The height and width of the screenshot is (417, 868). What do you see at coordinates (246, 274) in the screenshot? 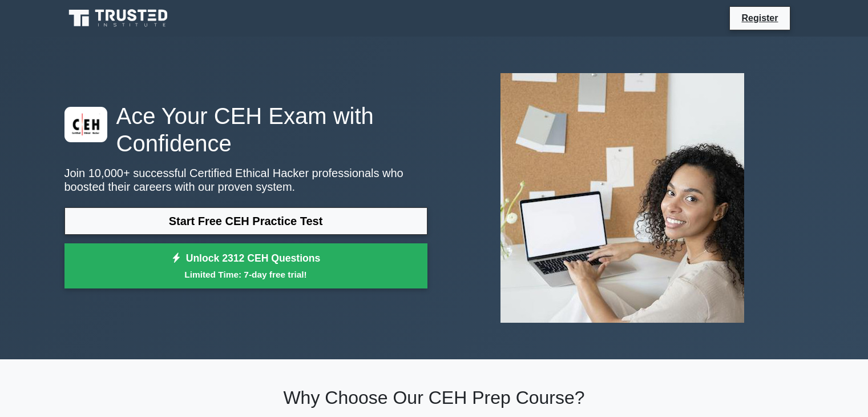
I see `small: Limited Time: 7-day free trial!` at bounding box center [246, 274].